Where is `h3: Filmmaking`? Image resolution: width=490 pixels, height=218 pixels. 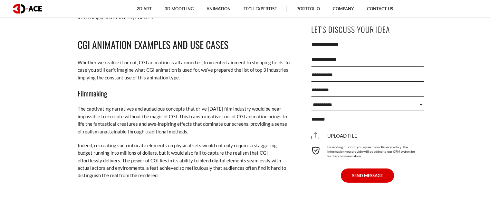
h3: Filmmaking is located at coordinates (184, 93).